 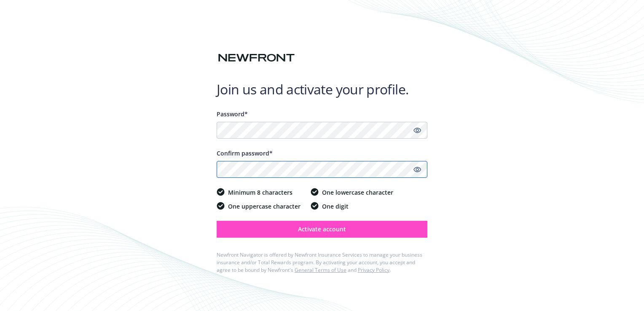 What do you see at coordinates (322, 130) in the screenshot?
I see `input: Enter a unique password...` at bounding box center [322, 130].